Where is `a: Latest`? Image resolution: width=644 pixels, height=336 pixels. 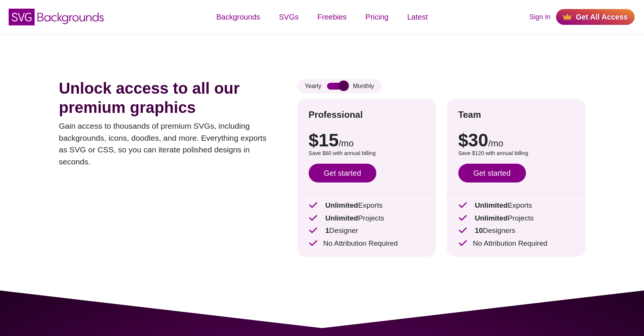 a: Latest is located at coordinates (417, 17).